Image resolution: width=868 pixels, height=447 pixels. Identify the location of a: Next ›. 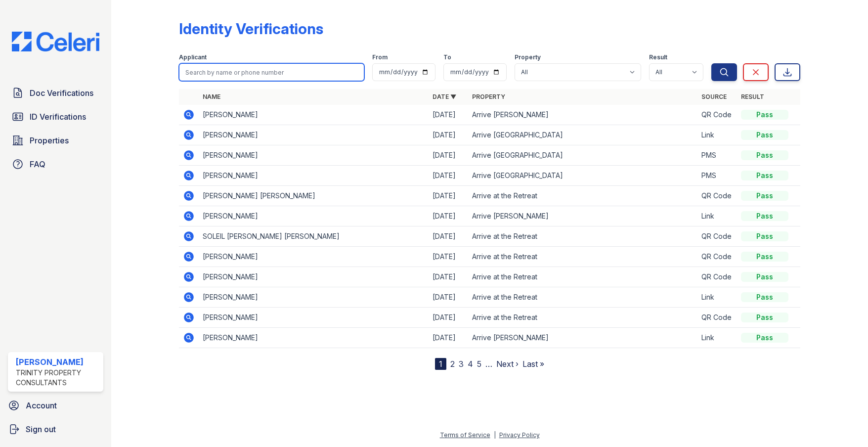
(507, 364).